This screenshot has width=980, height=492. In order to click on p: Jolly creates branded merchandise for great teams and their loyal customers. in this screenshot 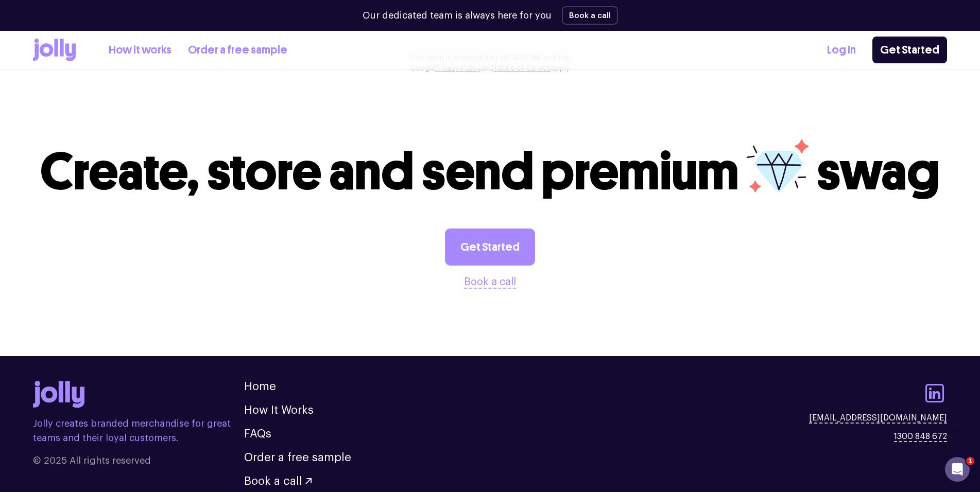, I will do `click(139, 431)`.